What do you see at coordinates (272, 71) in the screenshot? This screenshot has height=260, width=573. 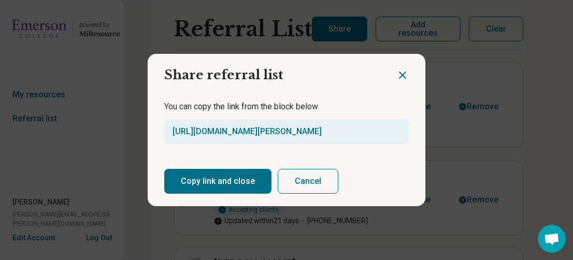 I see `h2: Share referral list` at bounding box center [272, 71].